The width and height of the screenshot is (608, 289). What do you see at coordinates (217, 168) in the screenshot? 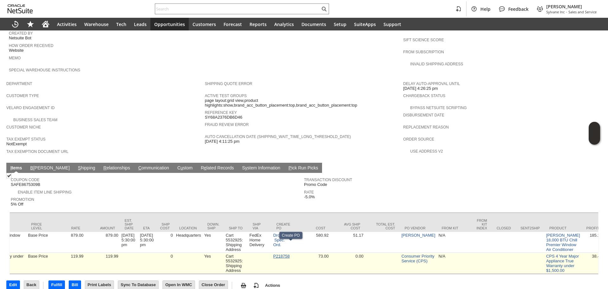
I see `a: Related Records` at bounding box center [217, 168].